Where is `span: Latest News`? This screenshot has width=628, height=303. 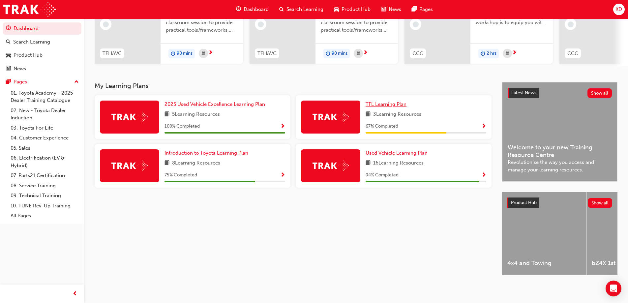 span: Latest News is located at coordinates (524, 93).